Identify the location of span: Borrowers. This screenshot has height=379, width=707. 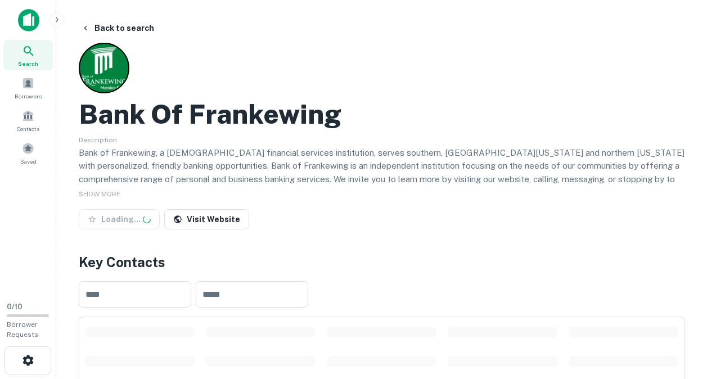
(28, 96).